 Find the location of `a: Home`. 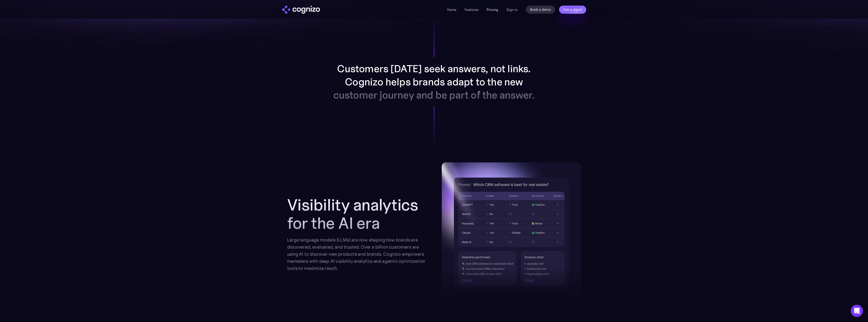

a: Home is located at coordinates (452, 10).